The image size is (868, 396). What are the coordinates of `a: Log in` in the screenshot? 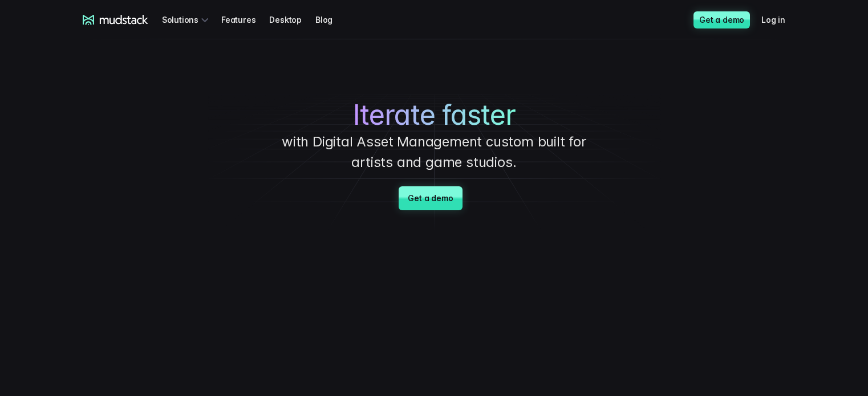 It's located at (780, 19).